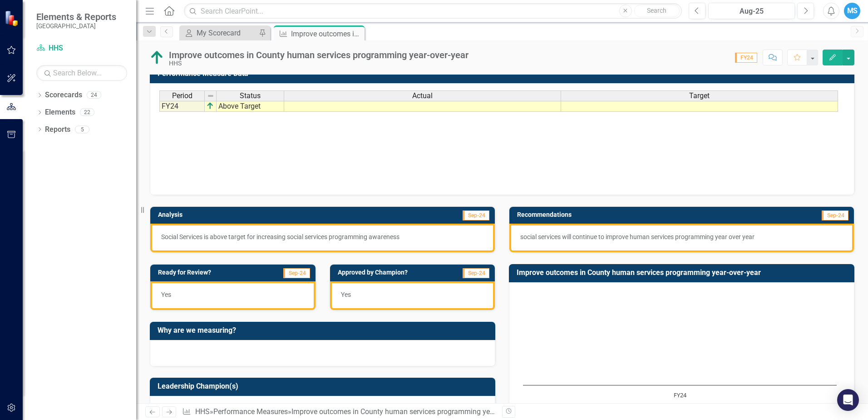 The width and height of the screenshot is (868, 420). Describe the element at coordinates (324, 330) in the screenshot. I see `h3: Why are we measuring?` at that location.